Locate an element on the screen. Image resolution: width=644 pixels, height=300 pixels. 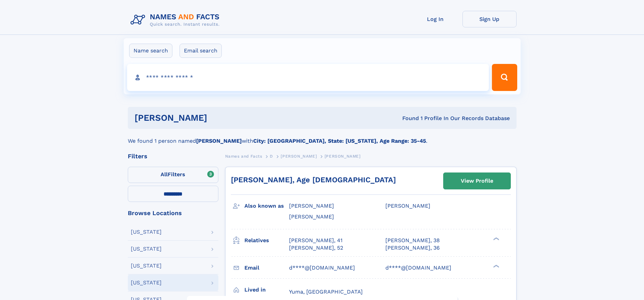
h3: Lived in is located at coordinates (267, 290).